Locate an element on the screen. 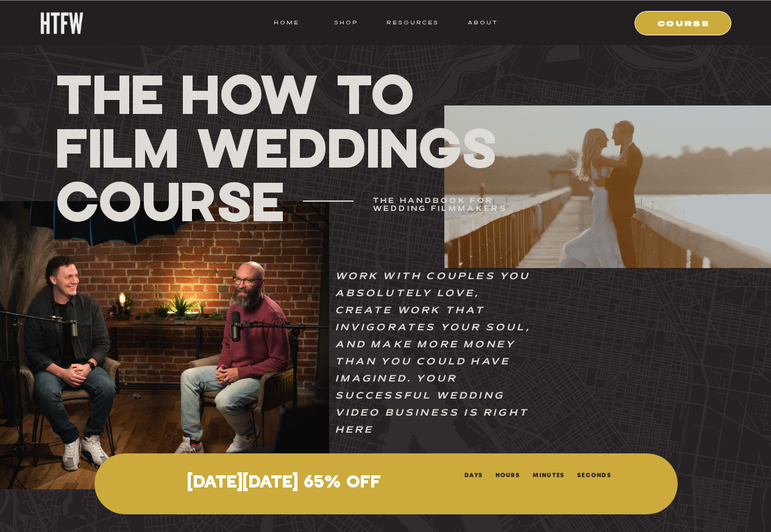  a: ABOUT is located at coordinates (482, 22).